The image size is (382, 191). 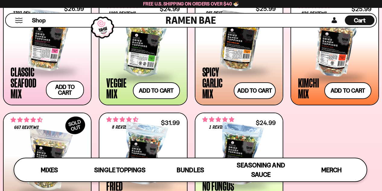 What do you see at coordinates (120, 170) in the screenshot?
I see `a: Single Toppings` at bounding box center [120, 170].